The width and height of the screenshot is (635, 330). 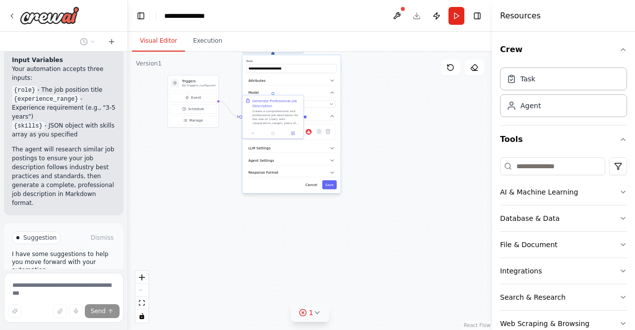 I want to click on li: - Experience requirement (e.g., "3-5 years"), so click(x=64, y=108).